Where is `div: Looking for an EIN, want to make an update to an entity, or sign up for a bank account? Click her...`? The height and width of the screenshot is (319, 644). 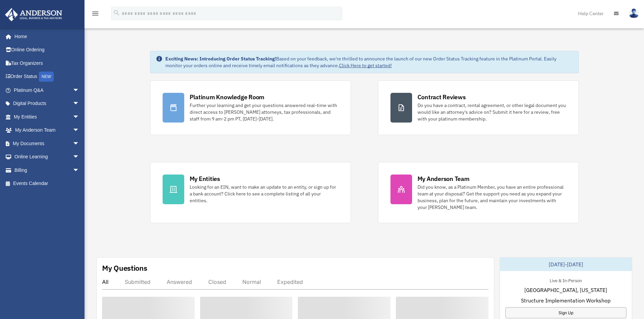 div: Looking for an EIN, want to make an update to an entity, or sign up for a bank account? Click her... is located at coordinates (264, 194).